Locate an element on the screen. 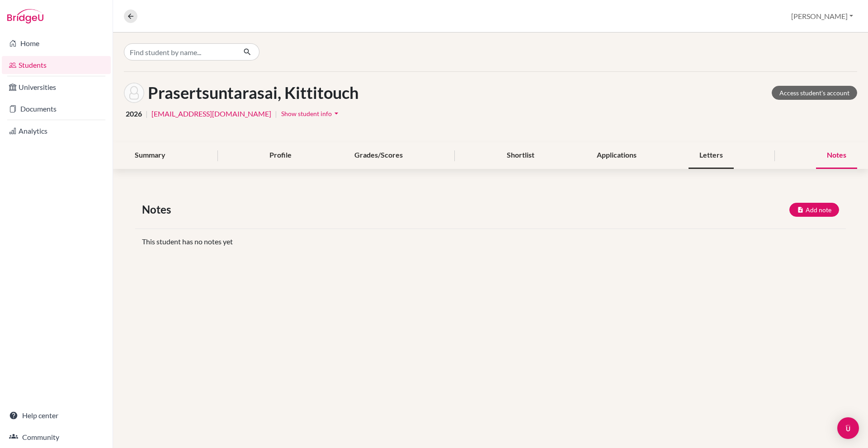 Image resolution: width=868 pixels, height=448 pixels. a: Home is located at coordinates (56, 43).